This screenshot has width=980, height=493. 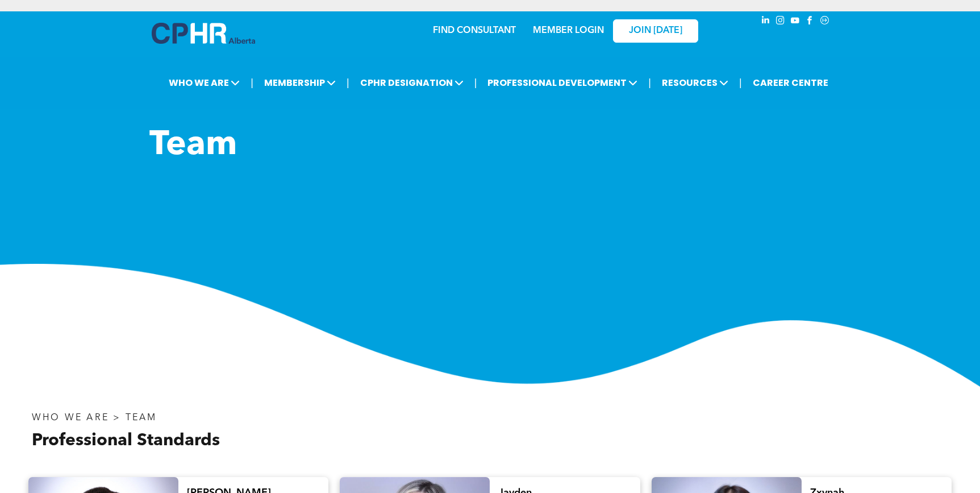 What do you see at coordinates (795, 22) in the screenshot?
I see `a: youtube` at bounding box center [795, 22].